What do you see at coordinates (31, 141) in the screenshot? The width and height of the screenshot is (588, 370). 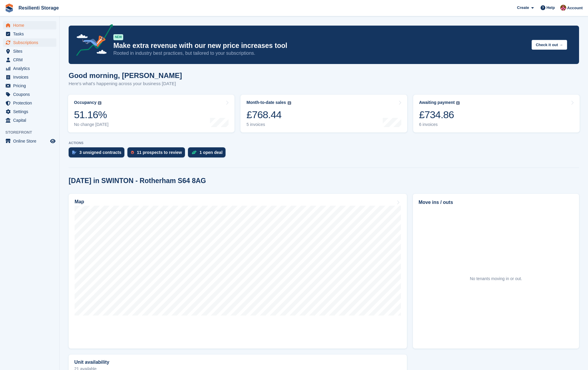 I see `span: Online Store` at bounding box center [31, 141].